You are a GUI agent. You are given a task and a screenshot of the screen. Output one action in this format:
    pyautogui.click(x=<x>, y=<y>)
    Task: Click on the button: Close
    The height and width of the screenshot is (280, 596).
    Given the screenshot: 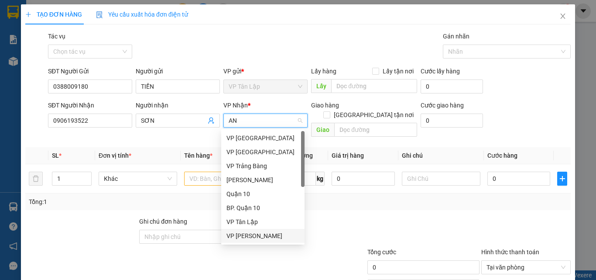 What is the action you would take?
    pyautogui.click(x=563, y=17)
    